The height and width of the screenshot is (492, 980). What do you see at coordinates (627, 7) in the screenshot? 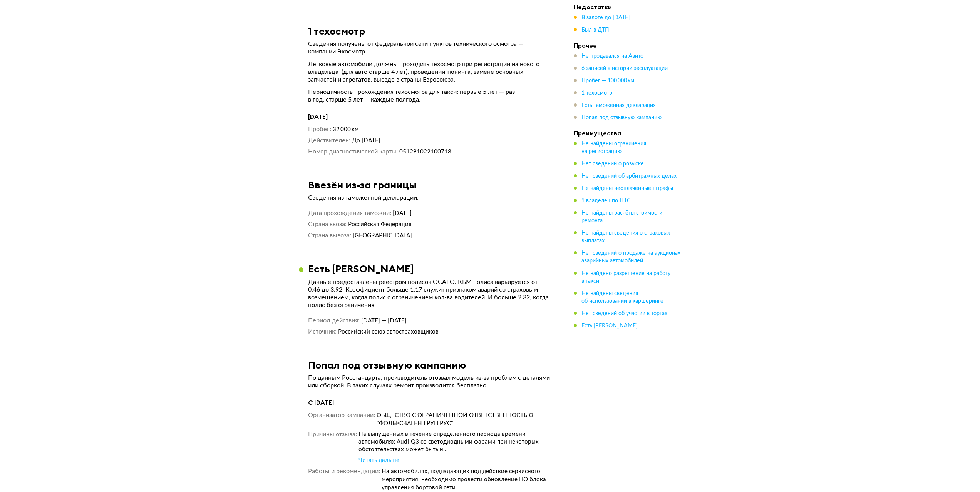
I see `h4: Недостатки` at bounding box center [627, 7].